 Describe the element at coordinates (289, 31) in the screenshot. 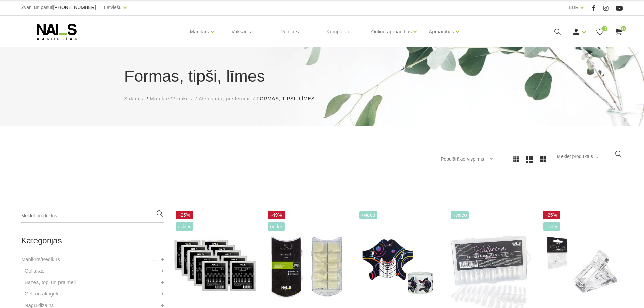

I see `a: Pedikīrs` at that location.